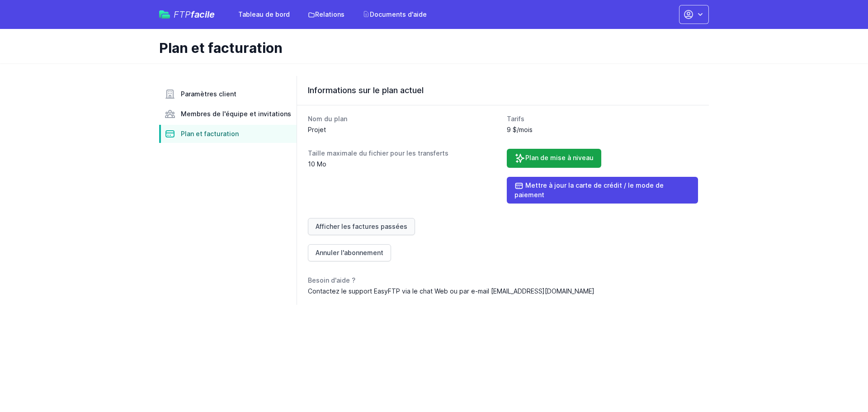 Image resolution: width=868 pixels, height=412 pixels. I want to click on font: Plan de mise à niveau, so click(559, 157).